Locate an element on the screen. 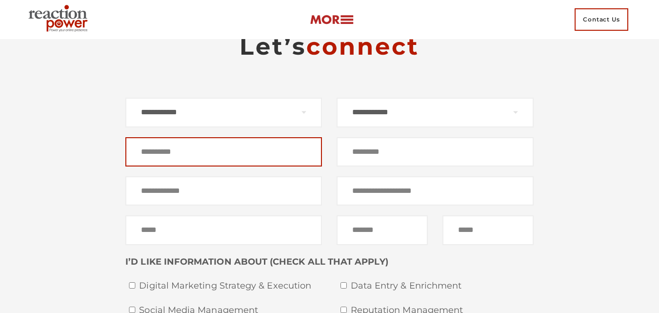 The image size is (659, 313). img: Executive Branding | Personal Branding Agency is located at coordinates (59, 20).